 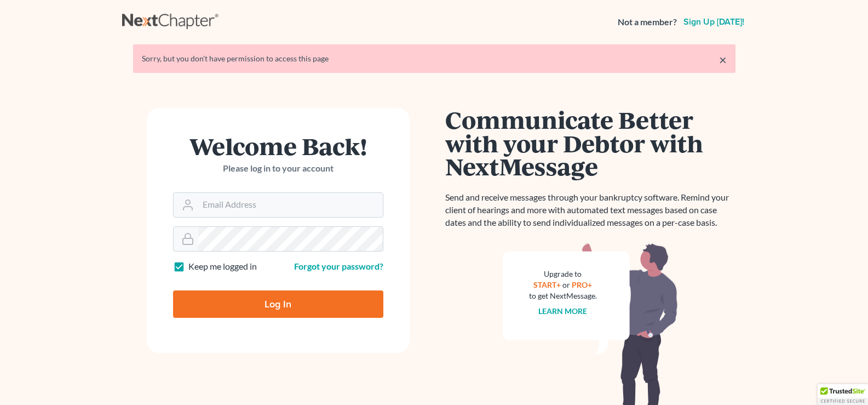 What do you see at coordinates (434, 59) in the screenshot?
I see `div: Sorry, but you don't have permission to access this page` at bounding box center [434, 59].